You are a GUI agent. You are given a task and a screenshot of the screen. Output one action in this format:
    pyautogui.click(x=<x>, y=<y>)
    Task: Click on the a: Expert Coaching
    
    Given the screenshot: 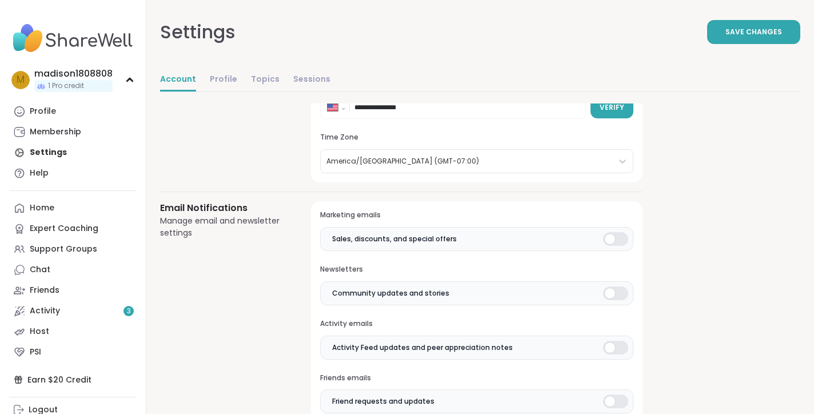 What is the action you would take?
    pyautogui.click(x=73, y=229)
    